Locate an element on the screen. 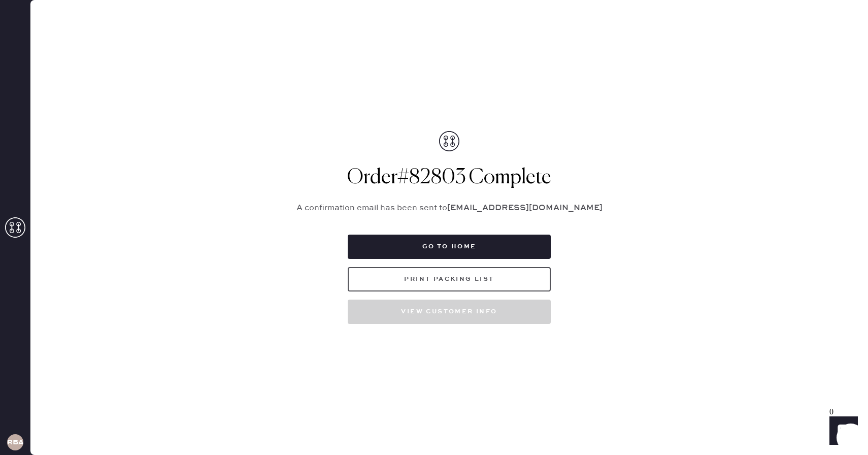  p: A confirmation email has been sent to is located at coordinates (449, 209).